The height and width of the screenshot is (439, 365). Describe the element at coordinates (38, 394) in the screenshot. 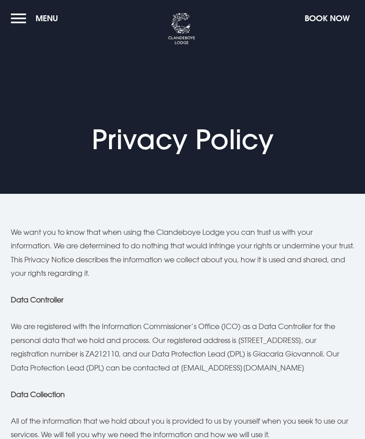

I see `strong: Data Collection` at that location.